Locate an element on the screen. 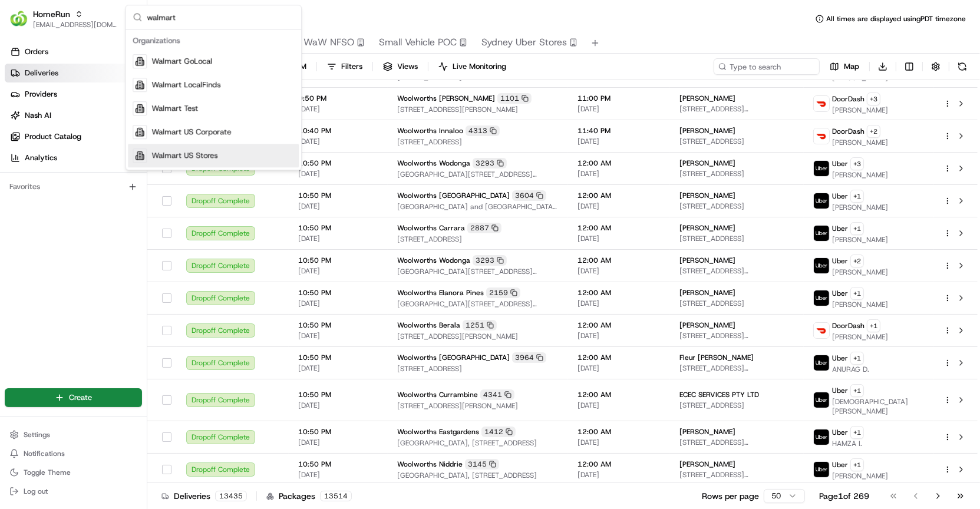 The width and height of the screenshot is (980, 509). span: Woolworths Currambine is located at coordinates (438, 395).